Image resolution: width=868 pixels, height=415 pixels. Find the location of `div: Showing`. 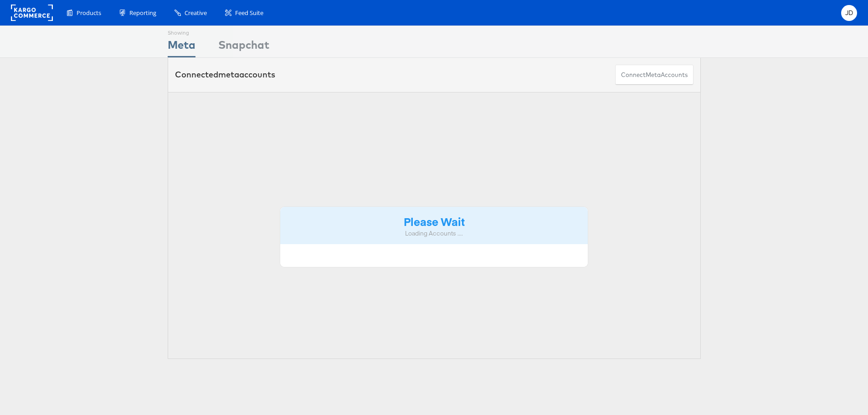

div: Showing is located at coordinates (182, 31).